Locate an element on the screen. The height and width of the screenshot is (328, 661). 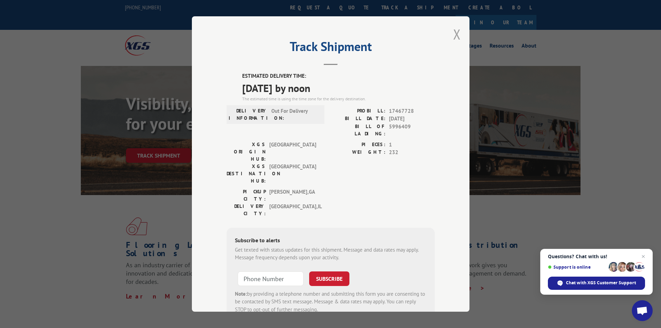
label: XGS DESTINATION HUB: is located at coordinates (246, 173).